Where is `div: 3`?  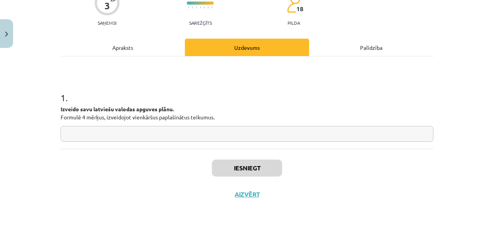
div: 3 is located at coordinates (107, 6).